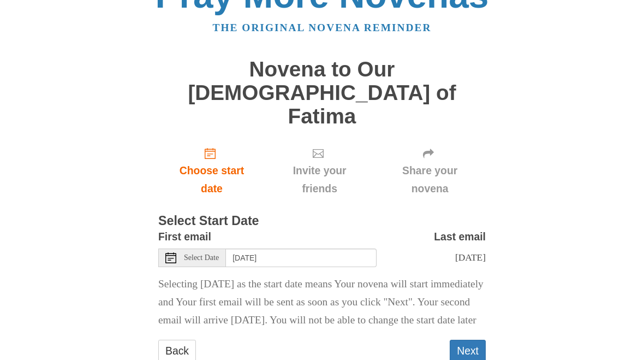 The width and height of the screenshot is (644, 360). I want to click on a: Choose start date, so click(212, 171).